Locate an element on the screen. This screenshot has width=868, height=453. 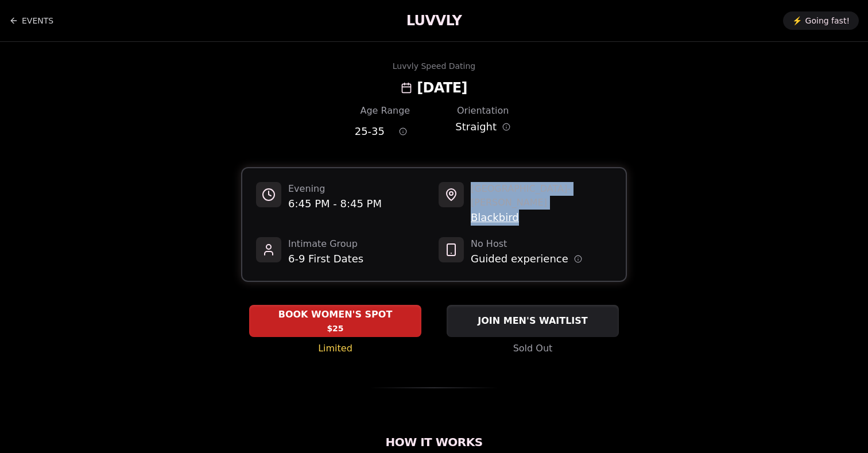
span: No Host is located at coordinates (526, 244).